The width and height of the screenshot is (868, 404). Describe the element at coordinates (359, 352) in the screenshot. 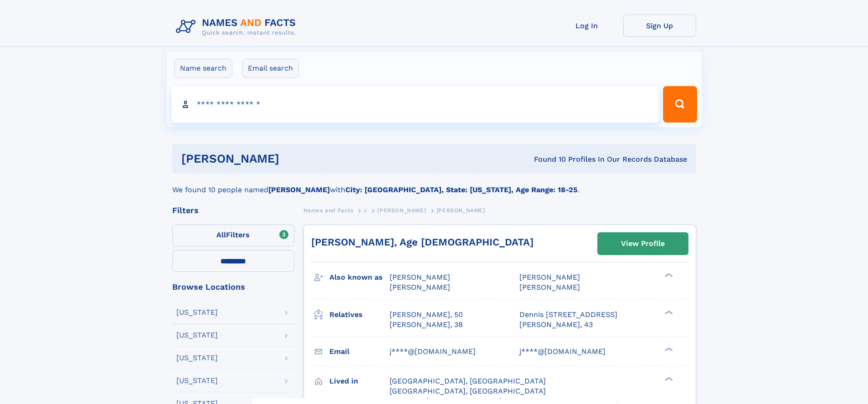

I see `h3: Email` at that location.